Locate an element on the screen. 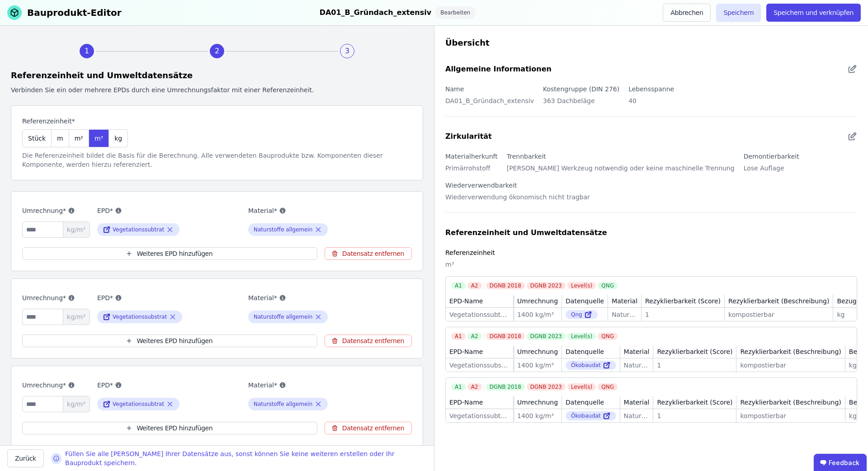  label: Trennbarkeit is located at coordinates (526, 157).